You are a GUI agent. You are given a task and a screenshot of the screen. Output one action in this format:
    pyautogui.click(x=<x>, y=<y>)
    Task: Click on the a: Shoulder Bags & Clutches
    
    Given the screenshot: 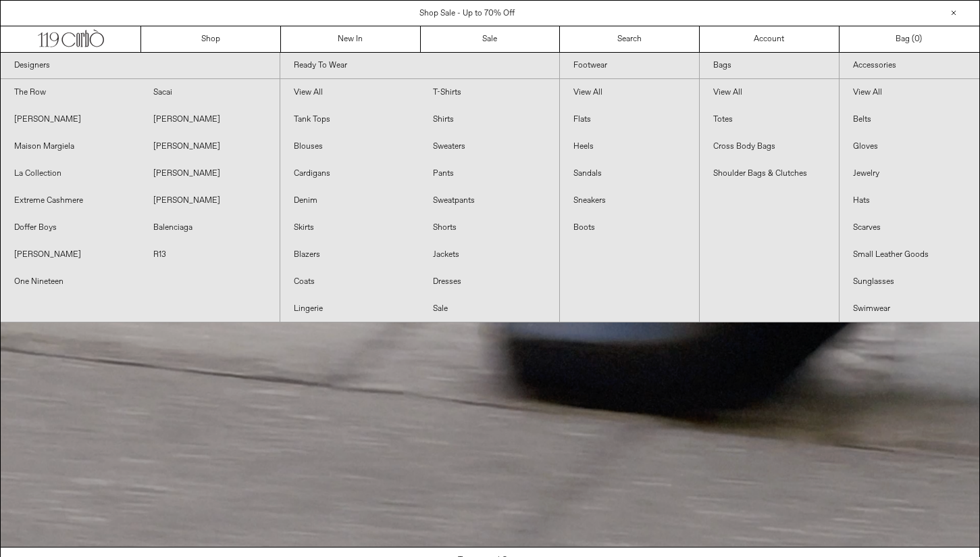 What is the action you would take?
    pyautogui.click(x=769, y=174)
    